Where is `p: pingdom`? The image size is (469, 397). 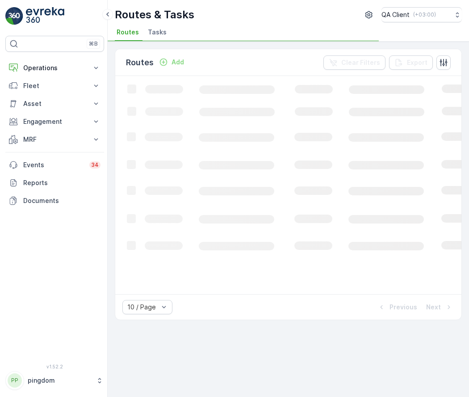
p: pingdom is located at coordinates (59, 380).